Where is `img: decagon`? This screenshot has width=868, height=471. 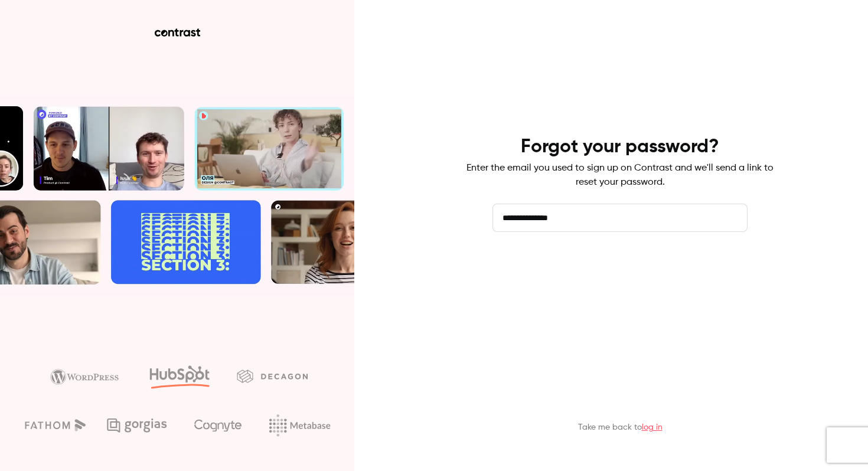
img: decagon is located at coordinates (273, 376).